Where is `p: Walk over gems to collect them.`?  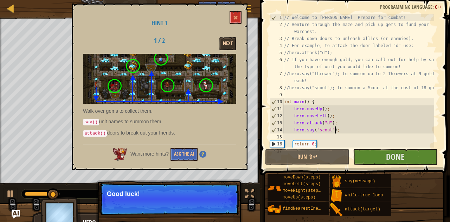 p: Walk over gems to collect them. is located at coordinates (160, 111).